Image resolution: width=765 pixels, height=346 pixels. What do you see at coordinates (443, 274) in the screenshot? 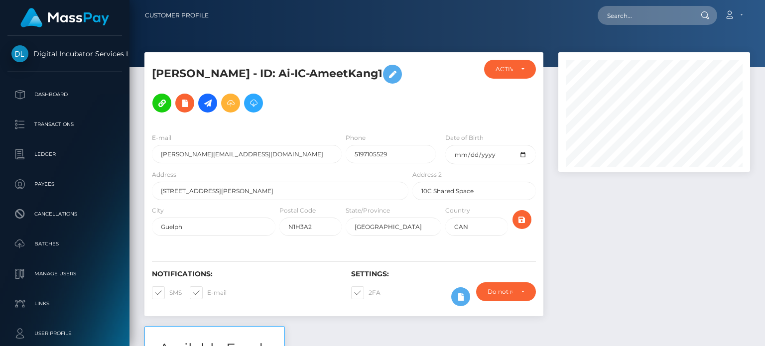
I see `h6: Settings:` at bounding box center [443, 274].